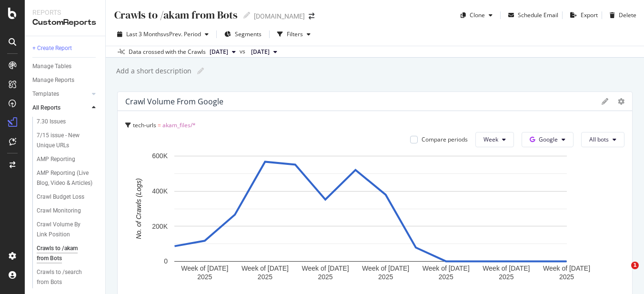  Describe the element at coordinates (64, 277) in the screenshot. I see `div: Crawls to /search from Bots` at that location.